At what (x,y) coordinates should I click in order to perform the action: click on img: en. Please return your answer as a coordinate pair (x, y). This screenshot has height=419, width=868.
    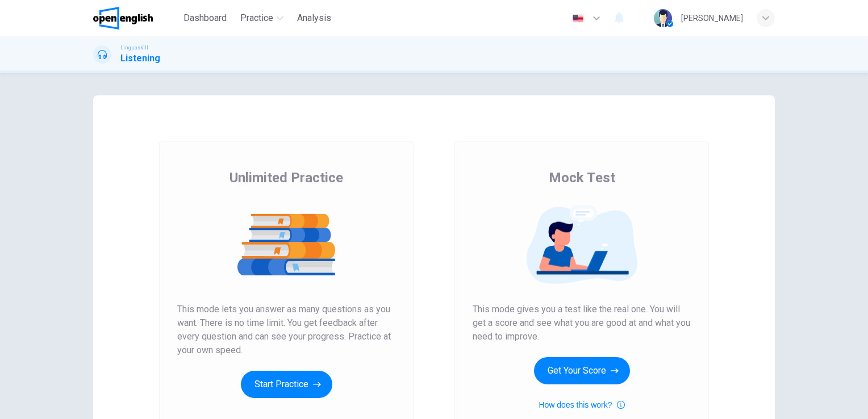
    Looking at the image, I should click on (577, 18).